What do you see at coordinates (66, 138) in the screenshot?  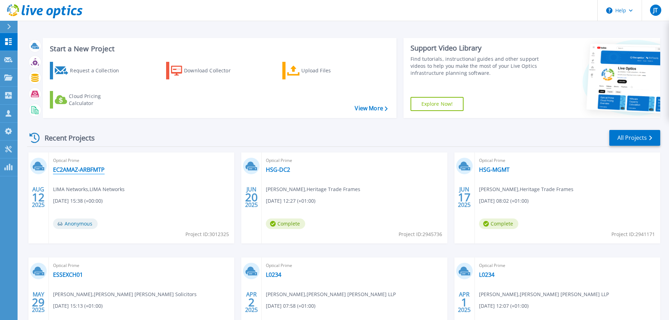 I see `div: Recent Projects` at bounding box center [66, 138].